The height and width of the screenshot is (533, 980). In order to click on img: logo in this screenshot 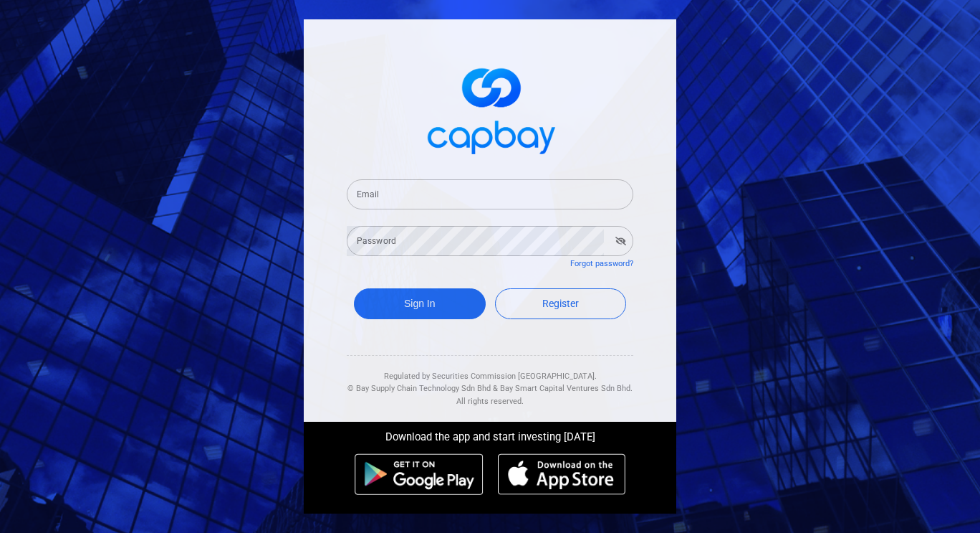, I will do `click(490, 108)`.